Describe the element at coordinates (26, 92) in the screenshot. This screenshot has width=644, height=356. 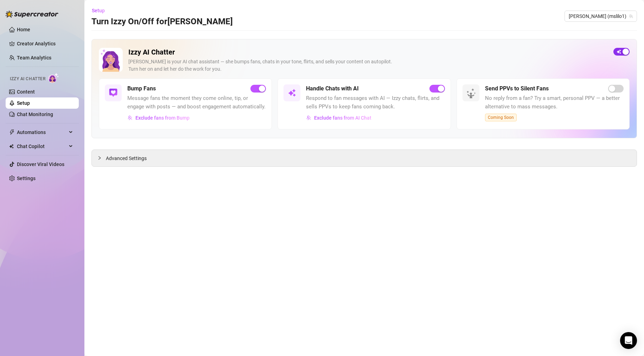
I see `a: Content` at that location.